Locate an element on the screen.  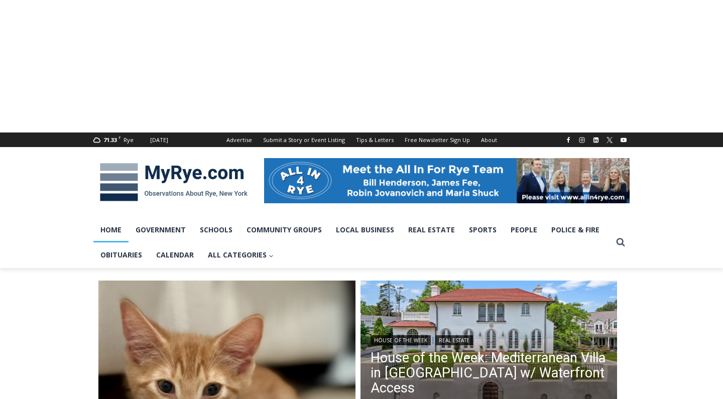
img: All in for Rye is located at coordinates (447, 181).